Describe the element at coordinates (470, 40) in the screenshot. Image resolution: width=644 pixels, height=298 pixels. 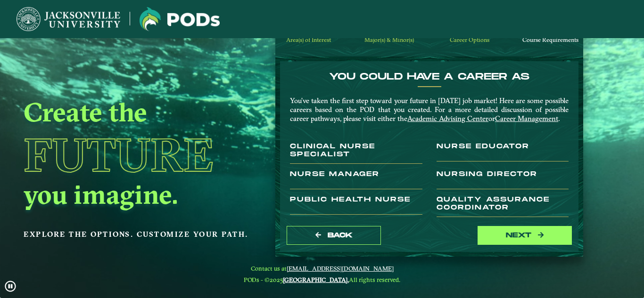
I see `span: Career Options` at that location.